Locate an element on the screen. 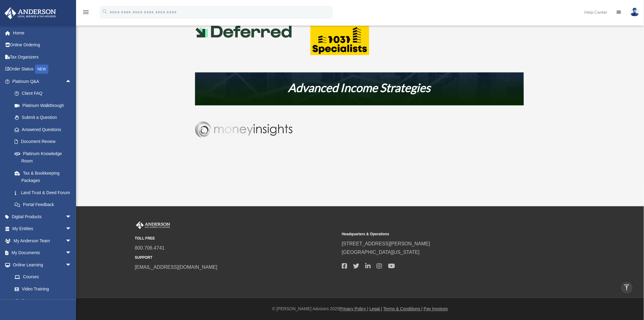 This screenshot has width=644, height=320. a: Privacy Policy | is located at coordinates (354, 309).